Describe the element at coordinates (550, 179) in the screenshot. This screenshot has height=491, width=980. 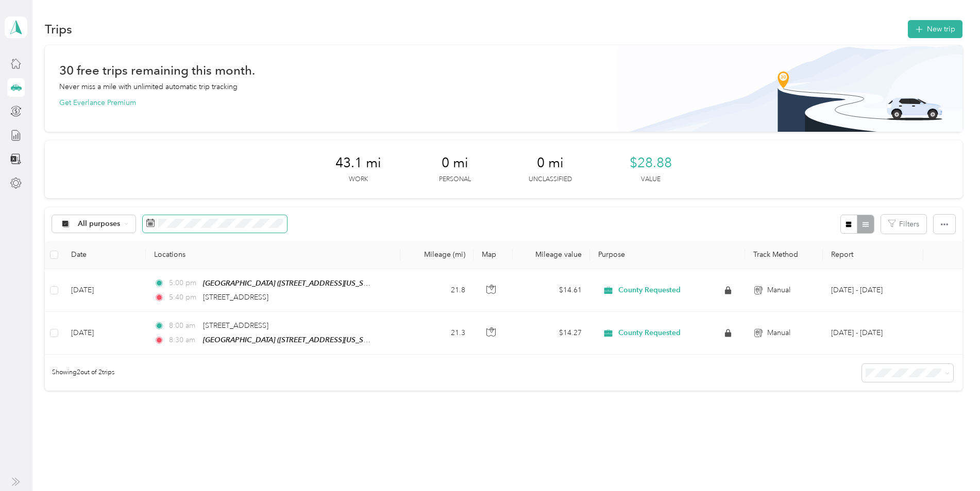
I see `p: Unclassified` at that location.